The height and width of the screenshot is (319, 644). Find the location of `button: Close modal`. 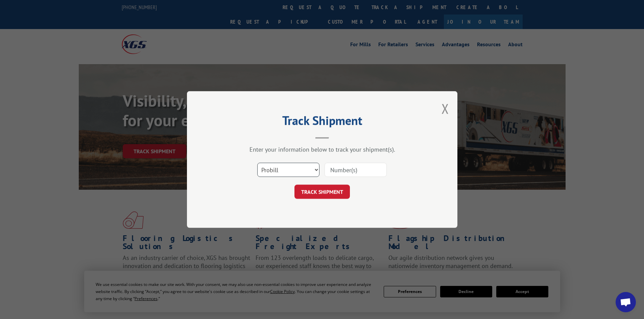

button: Close modal is located at coordinates (445, 108).